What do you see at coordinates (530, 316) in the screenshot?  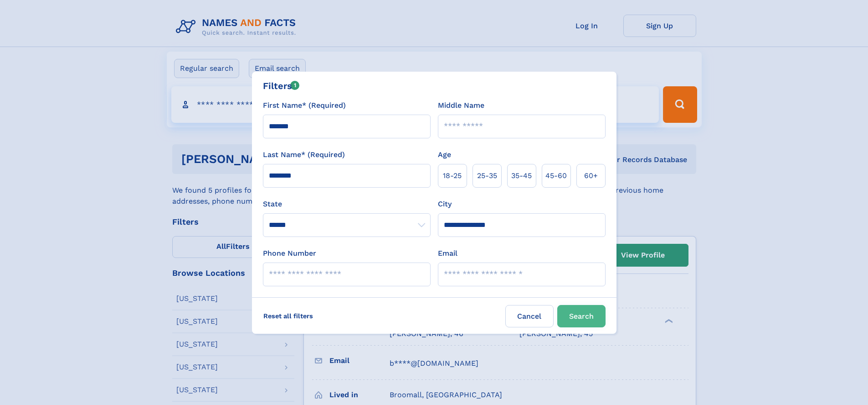 I see `label: Cancel` at bounding box center [530, 316].